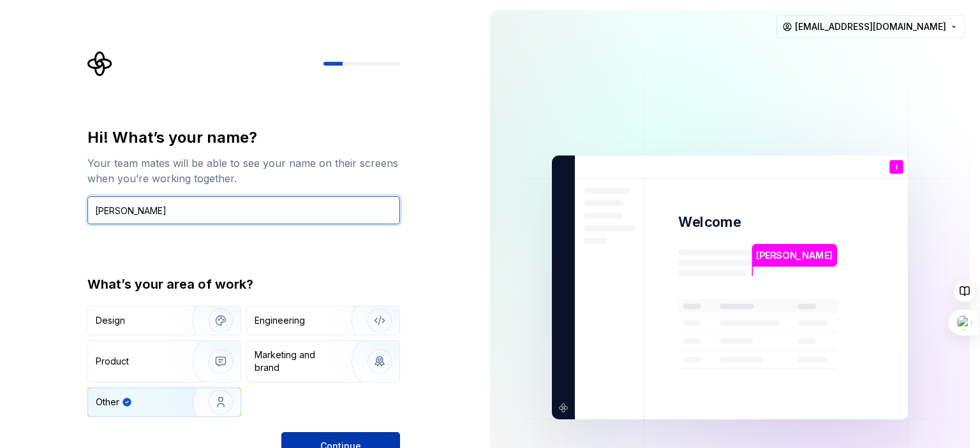 This screenshot has height=448, width=980. Describe the element at coordinates (244, 138) in the screenshot. I see `div: Hi! What’s your name?` at that location.